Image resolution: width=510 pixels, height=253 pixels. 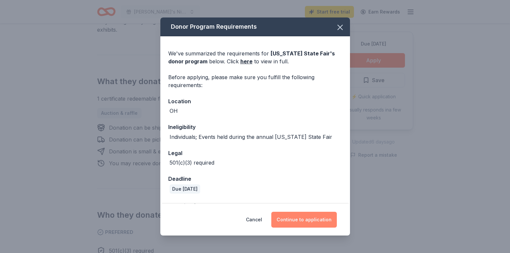 What do you see at coordinates (192, 162) in the screenshot?
I see `div: 501(c)(3) required` at bounding box center [192, 162].